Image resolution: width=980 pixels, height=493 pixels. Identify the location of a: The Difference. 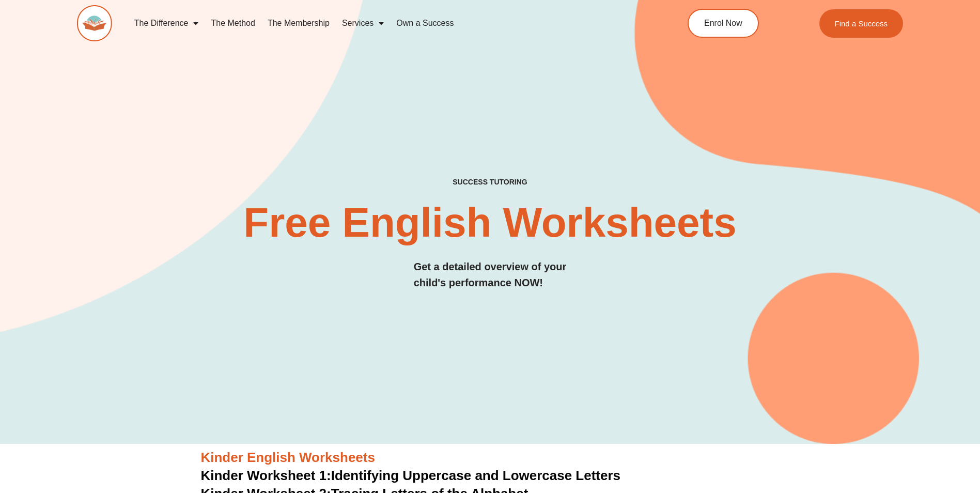
(166, 23).